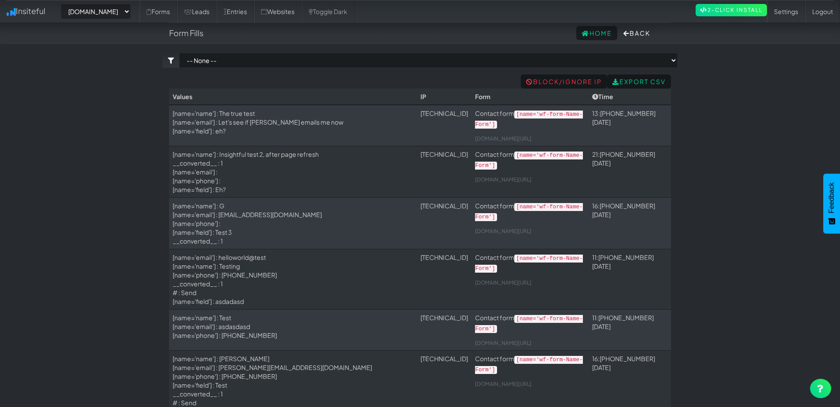  Describe the element at coordinates (444, 96) in the screenshot. I see `th: IP` at that location.